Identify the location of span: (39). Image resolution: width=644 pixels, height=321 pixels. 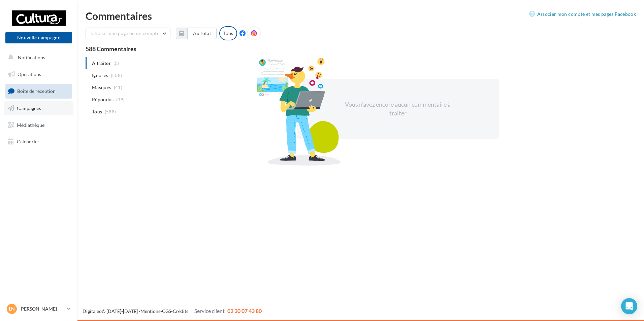
(120, 100).